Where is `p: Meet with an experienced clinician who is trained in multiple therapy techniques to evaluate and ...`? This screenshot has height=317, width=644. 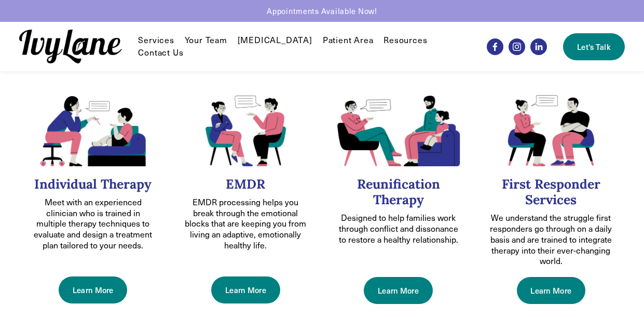 p: Meet with an experienced clinician who is trained in multiple therapy techniques to evaluate and ... is located at coordinates (93, 224).